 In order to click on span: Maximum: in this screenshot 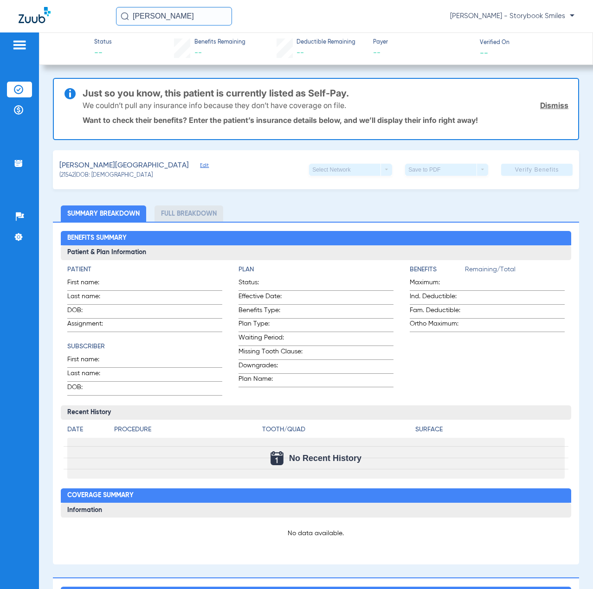, I will do `click(437, 284)`.